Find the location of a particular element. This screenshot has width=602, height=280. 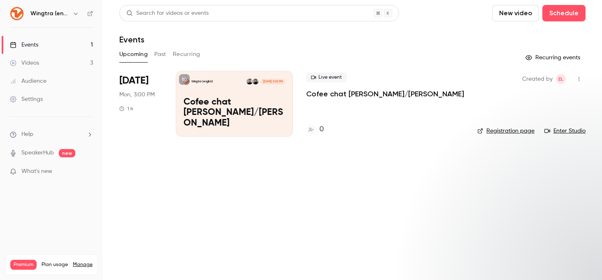

button: Upcoming is located at coordinates (133, 54).